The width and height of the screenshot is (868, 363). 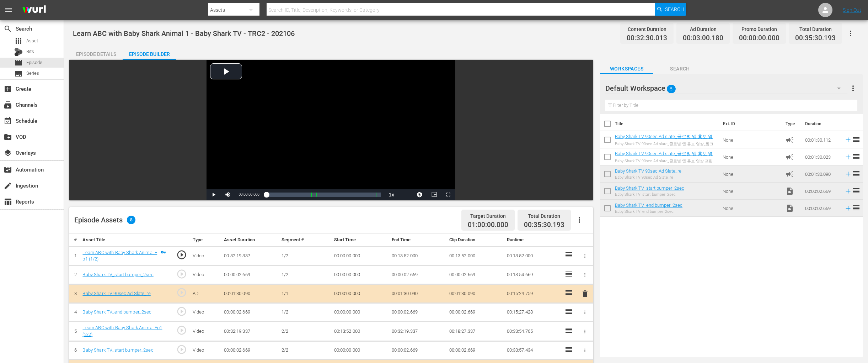 I want to click on td: 00:15:27.428, so click(x=533, y=312).